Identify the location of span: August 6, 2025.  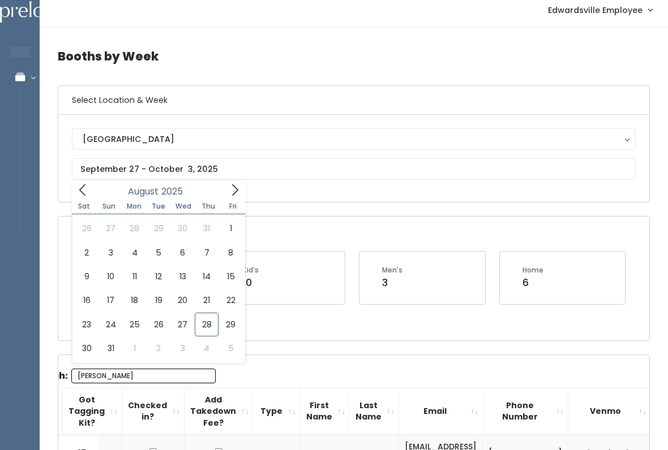
(183, 253).